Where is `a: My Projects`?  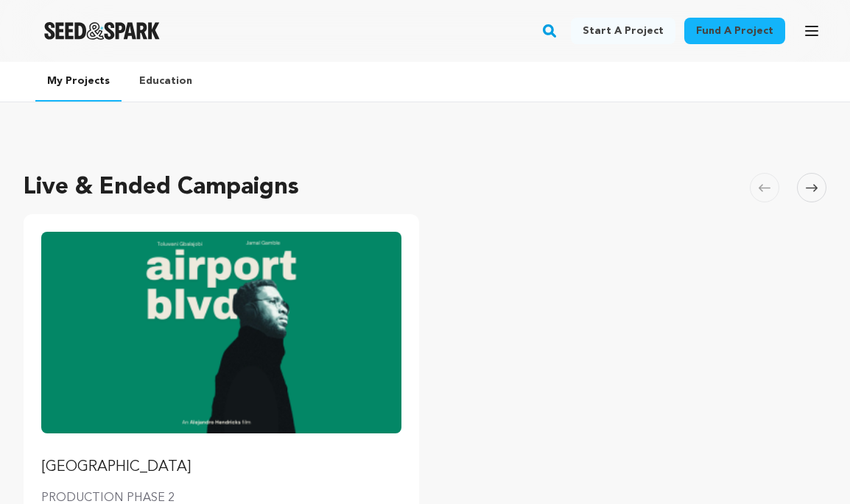
a: My Projects is located at coordinates (78, 81).